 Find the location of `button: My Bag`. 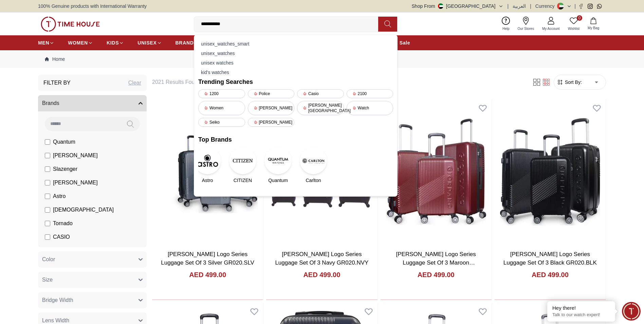

button: My Bag is located at coordinates (593, 24).